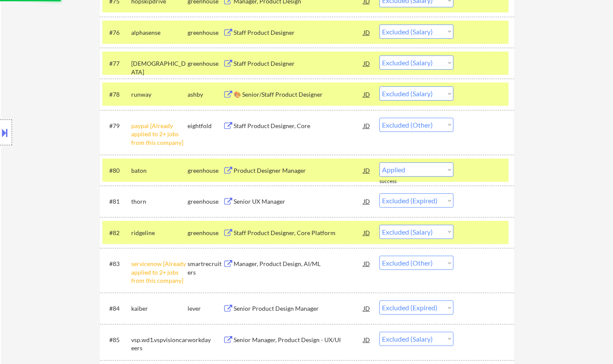 This screenshot has width=613, height=364. What do you see at coordinates (159, 171) in the screenshot?
I see `div: baton` at bounding box center [159, 171].